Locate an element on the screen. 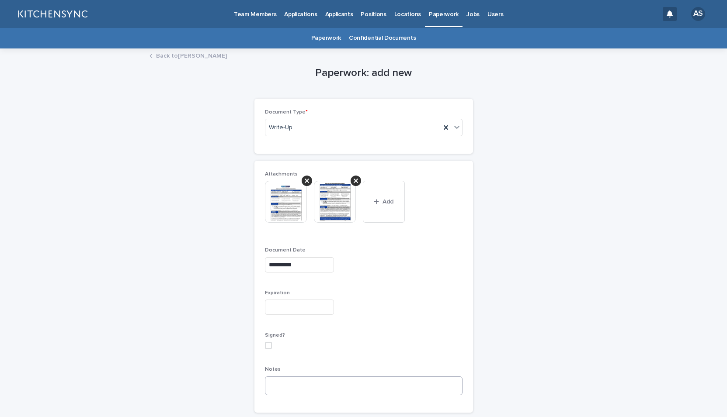 Image resolution: width=727 pixels, height=417 pixels. span: Attachments is located at coordinates (281, 174).